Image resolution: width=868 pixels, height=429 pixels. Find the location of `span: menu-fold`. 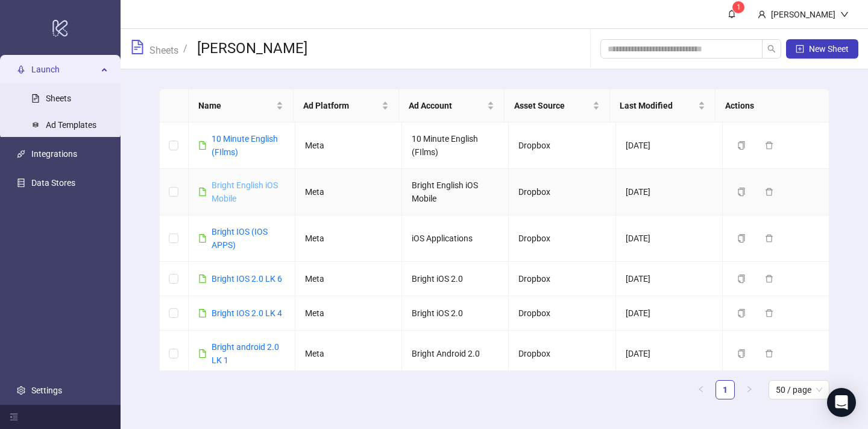

span: menu-fold is located at coordinates (14, 416).